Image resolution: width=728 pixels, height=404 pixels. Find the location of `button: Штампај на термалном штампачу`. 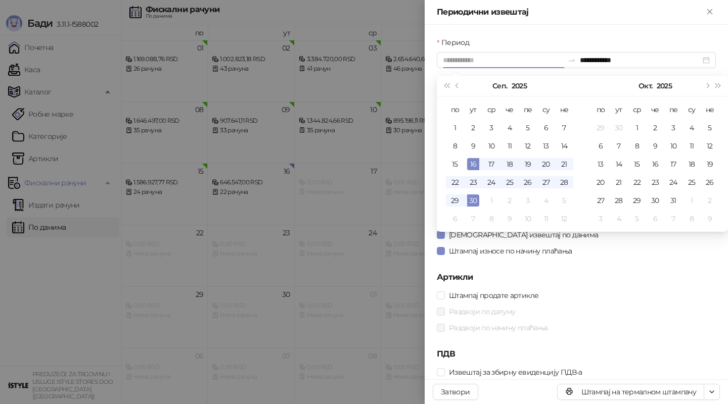

button: Штампај на термалном штампачу is located at coordinates (630, 392).